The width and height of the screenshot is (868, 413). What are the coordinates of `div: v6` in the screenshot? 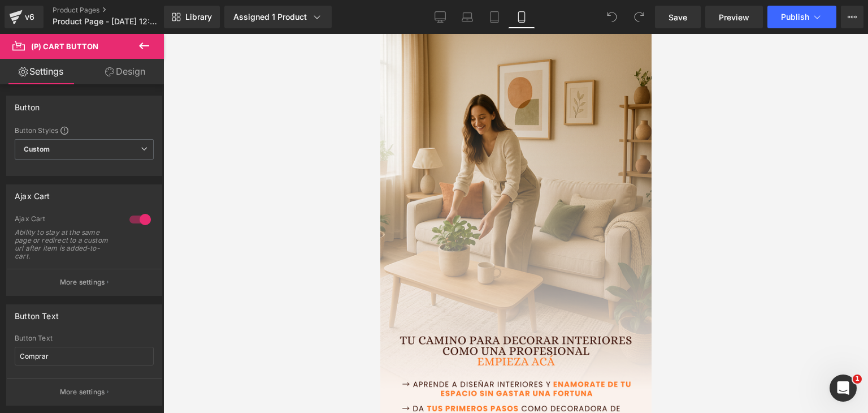 It's located at (30, 17).